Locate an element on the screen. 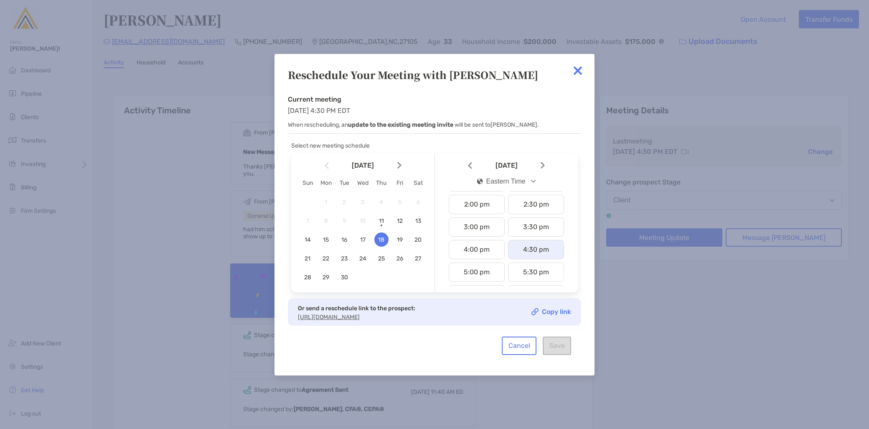  span: 14 is located at coordinates (307, 239).